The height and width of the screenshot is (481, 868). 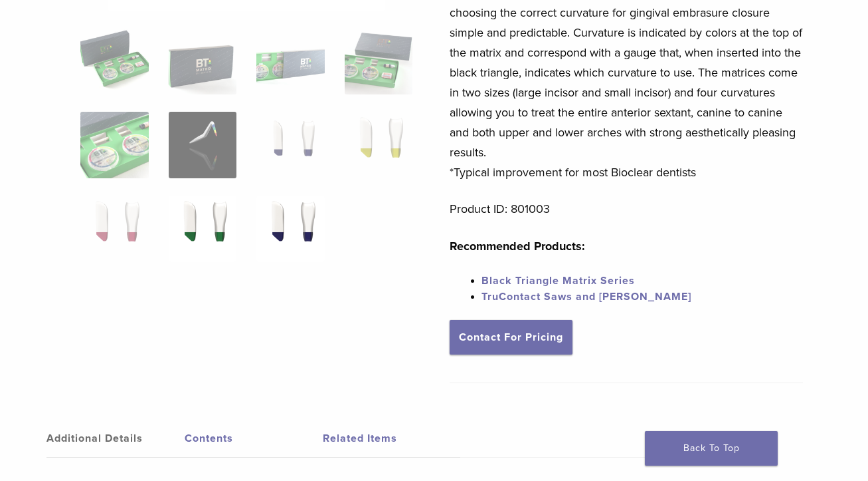 What do you see at coordinates (203, 61) in the screenshot?
I see `img: Black Triangle (BT) Kit - Image 2` at bounding box center [203, 61].